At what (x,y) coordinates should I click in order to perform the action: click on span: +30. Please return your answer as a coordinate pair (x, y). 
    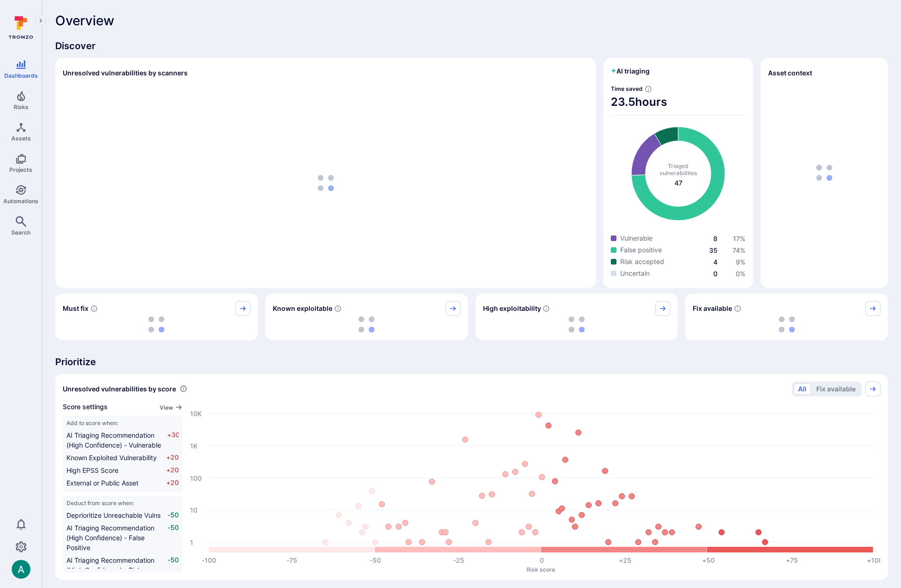
    Looking at the image, I should click on (172, 440).